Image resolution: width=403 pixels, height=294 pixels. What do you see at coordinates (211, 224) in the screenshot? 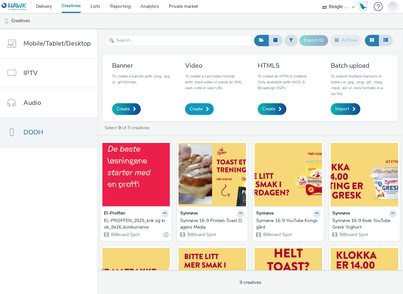
I see `div: Synnøve 16-9 Protein Toast Dagens Media` at bounding box center [211, 224].